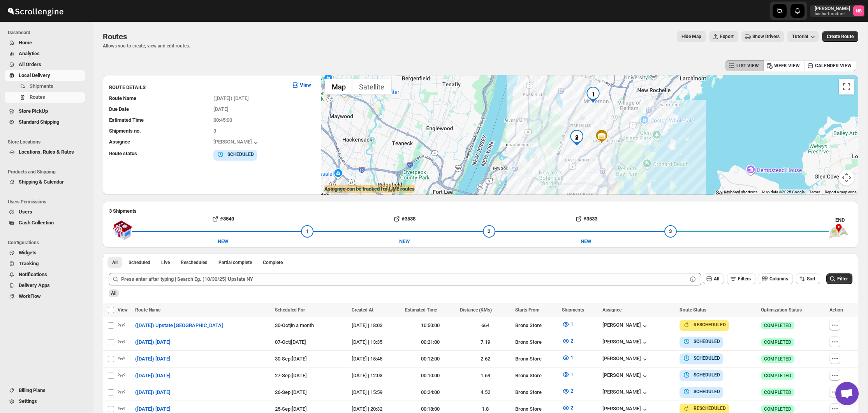 Image resolution: width=868 pixels, height=413 pixels. Describe the element at coordinates (29, 263) in the screenshot. I see `span: Tracking` at that location.